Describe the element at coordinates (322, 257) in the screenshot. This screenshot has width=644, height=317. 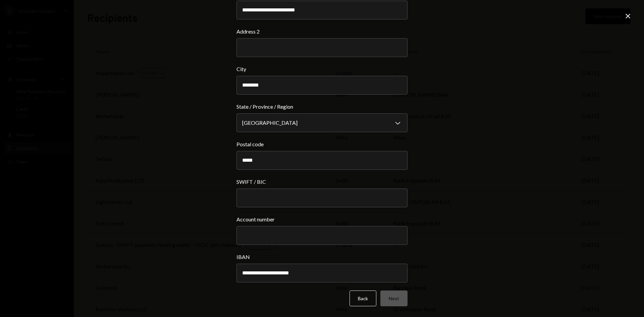
I see `label: IBAN` at that location.